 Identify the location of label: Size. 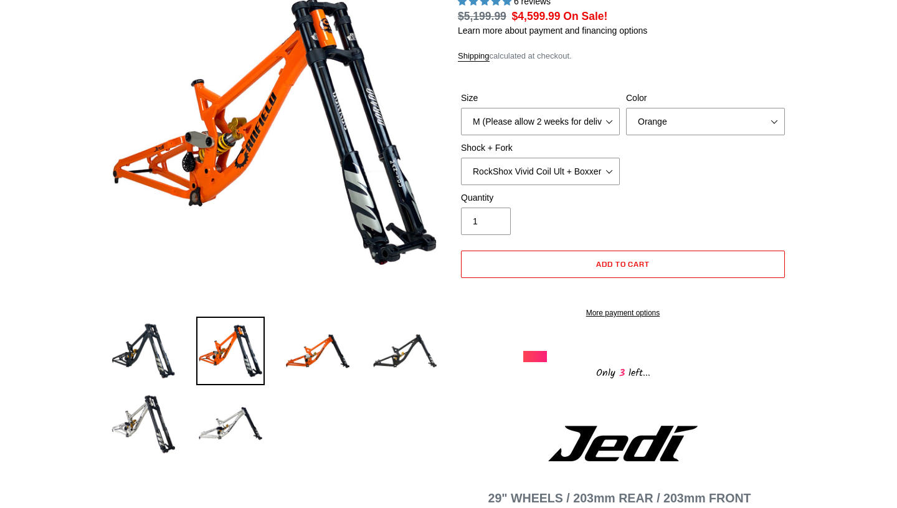
(540, 98).